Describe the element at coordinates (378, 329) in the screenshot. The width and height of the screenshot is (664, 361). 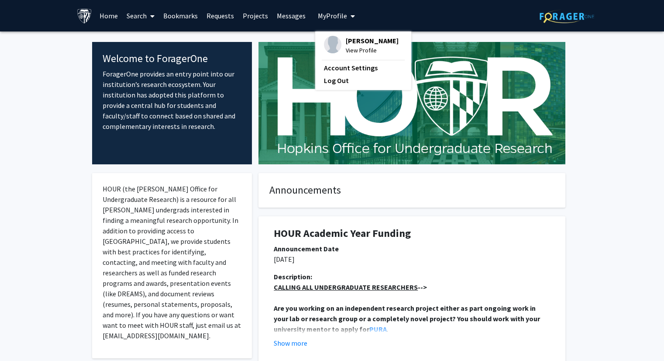
I see `a: PURA` at that location.